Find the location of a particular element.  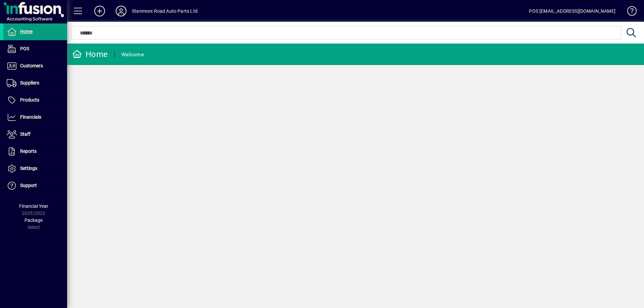

div: Home is located at coordinates (90, 54).